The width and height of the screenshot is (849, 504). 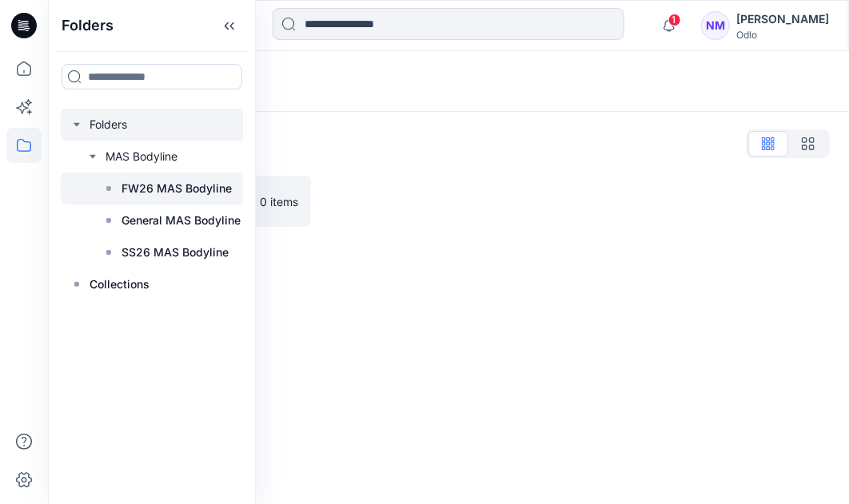 I want to click on span: 1, so click(x=675, y=20).